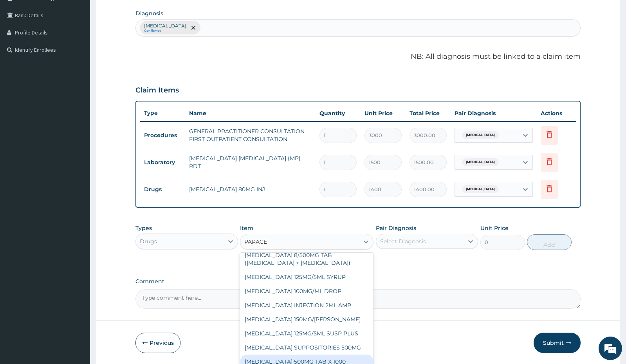 This screenshot has width=626, height=364. Describe the element at coordinates (556, 113) in the screenshot. I see `th: Actions` at that location.